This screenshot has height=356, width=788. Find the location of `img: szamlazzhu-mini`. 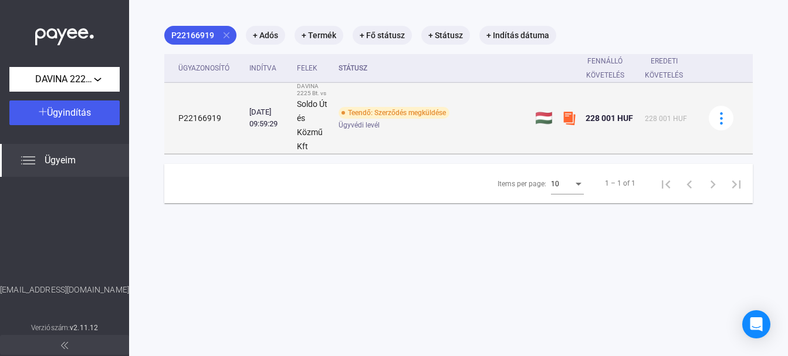

img: szamlazzhu-mini is located at coordinates (569, 118).